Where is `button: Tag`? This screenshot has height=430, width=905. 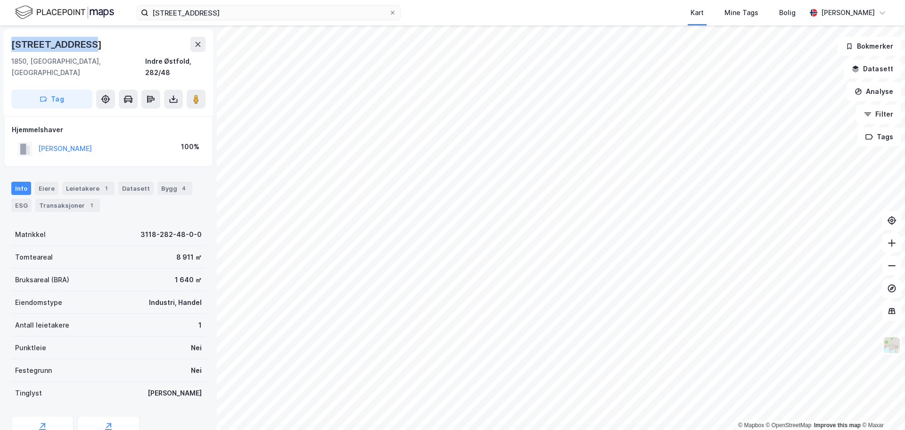 button: Tag is located at coordinates (52, 99).